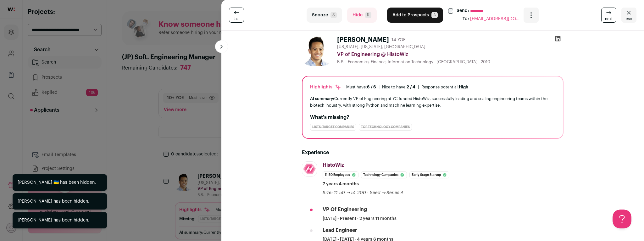 The width and height of the screenshot is (644, 241). What do you see at coordinates (237, 15) in the screenshot?
I see `a: last` at bounding box center [237, 15].